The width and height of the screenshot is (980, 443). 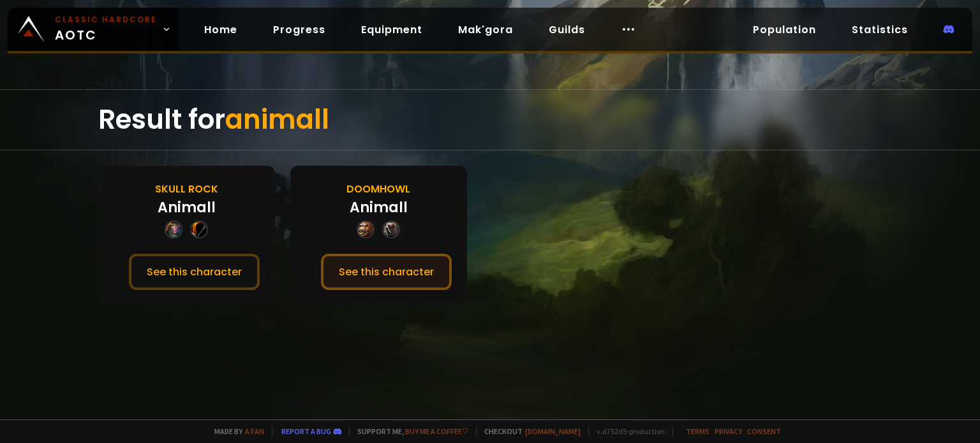 I want to click on span: Made by, so click(x=235, y=431).